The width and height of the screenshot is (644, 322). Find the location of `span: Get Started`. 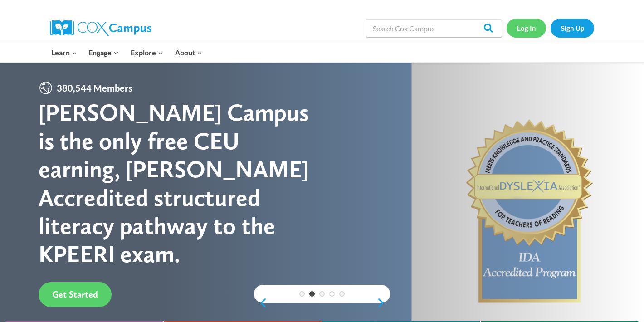

span: Get Started is located at coordinates (74, 294).